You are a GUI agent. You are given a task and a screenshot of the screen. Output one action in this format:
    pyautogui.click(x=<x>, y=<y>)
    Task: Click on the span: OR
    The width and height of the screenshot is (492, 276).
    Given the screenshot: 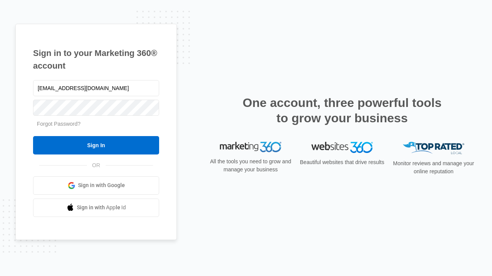 What is the action you would take?
    pyautogui.click(x=96, y=166)
    